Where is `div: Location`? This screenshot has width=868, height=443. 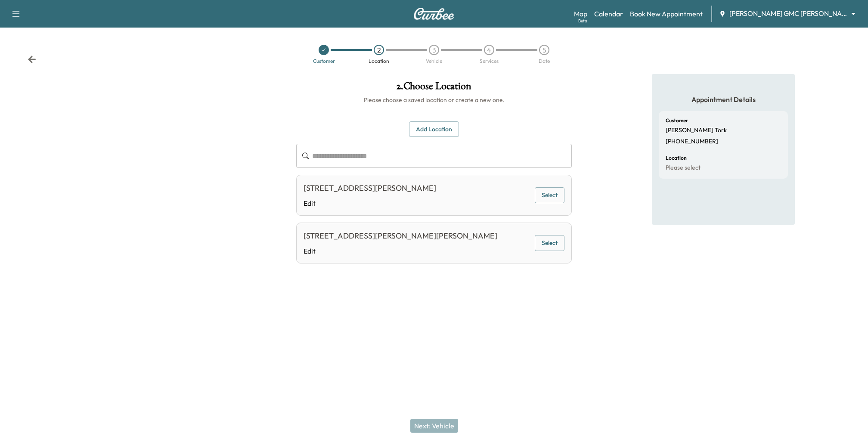 div: Location is located at coordinates (379, 61).